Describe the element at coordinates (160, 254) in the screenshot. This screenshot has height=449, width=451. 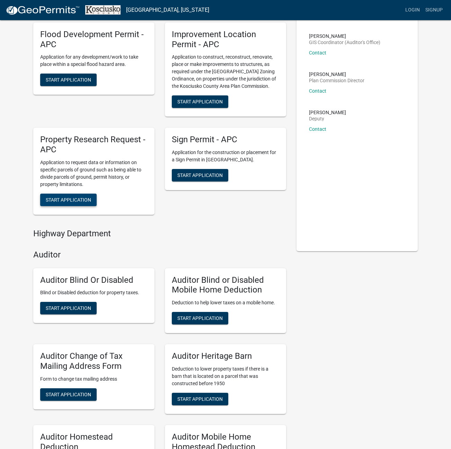
I see `h4: Auditor` at that location.